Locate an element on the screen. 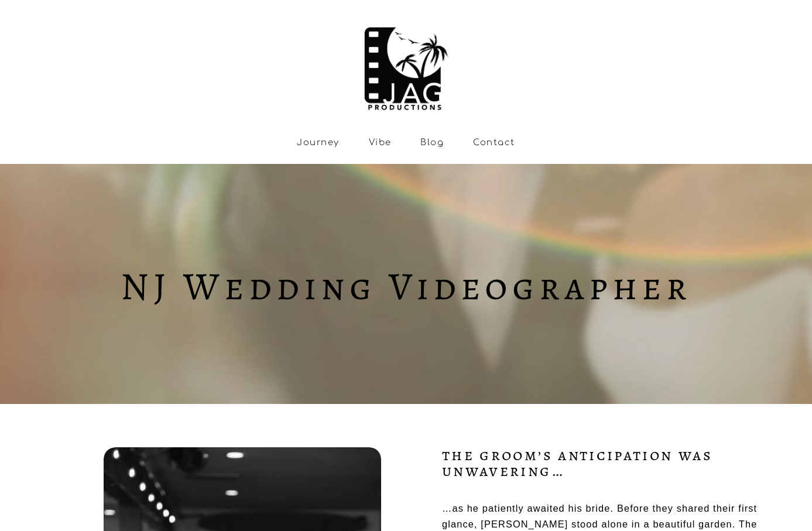 The width and height of the screenshot is (812, 531). a: Journey is located at coordinates (318, 142).